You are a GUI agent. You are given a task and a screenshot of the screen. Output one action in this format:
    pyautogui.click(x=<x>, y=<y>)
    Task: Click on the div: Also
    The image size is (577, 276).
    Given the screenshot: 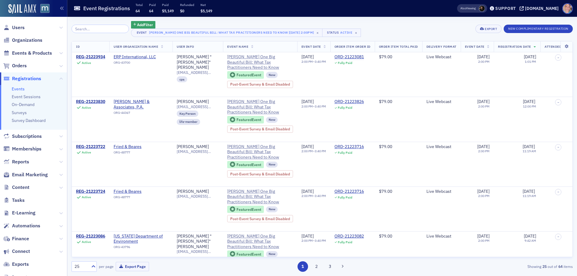 What is the action you would take?
    pyautogui.click(x=463, y=8)
    